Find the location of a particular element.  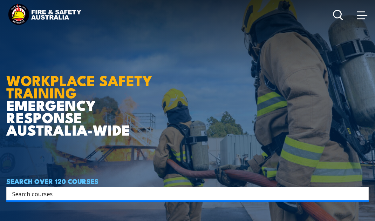

strong: WORKPLACE SAFETY TRAINING is located at coordinates (79, 86).